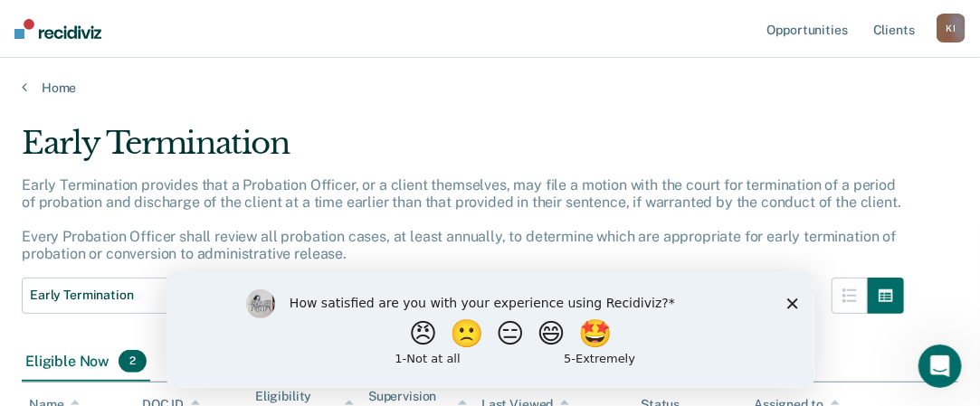 The width and height of the screenshot is (980, 406). Describe the element at coordinates (490, 88) in the screenshot. I see `a: Home` at that location.